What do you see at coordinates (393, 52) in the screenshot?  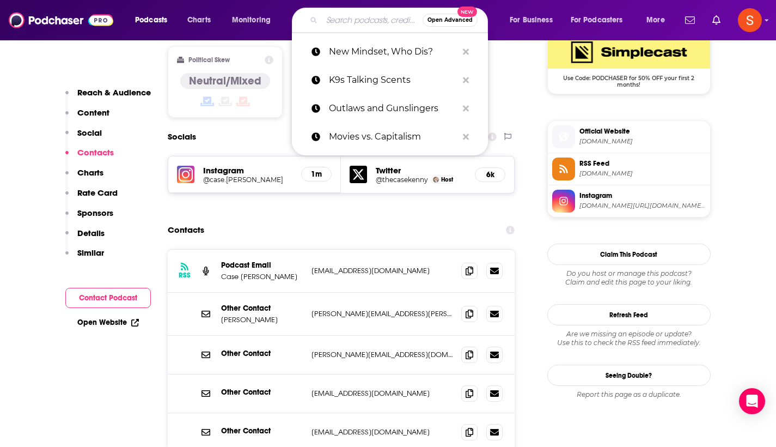 I see `p: New Mindset, Who Dis?` at bounding box center [393, 52].